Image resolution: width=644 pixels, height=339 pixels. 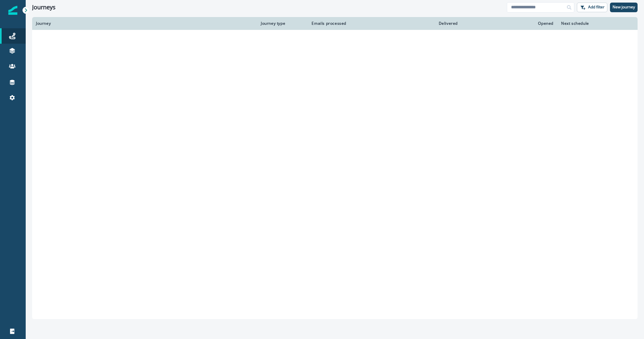 I want to click on p: Add filter, so click(x=596, y=7).